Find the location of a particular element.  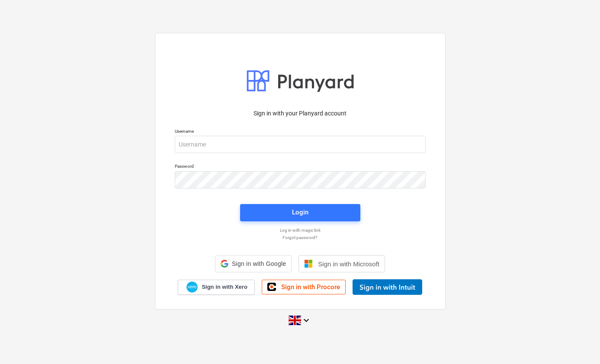

span: Sign in with Procore is located at coordinates (310, 287).